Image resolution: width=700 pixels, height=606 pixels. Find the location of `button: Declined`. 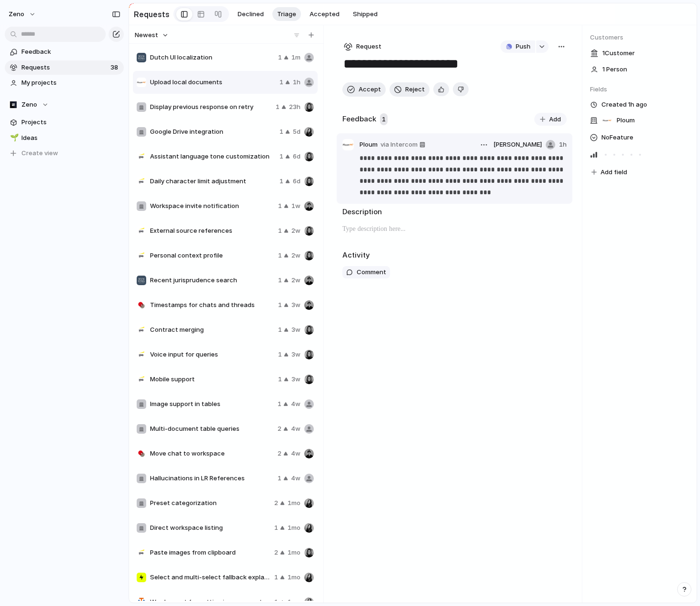

button: Declined is located at coordinates (251, 15).